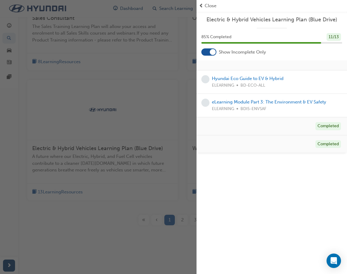 The height and width of the screenshot is (274, 347). What do you see at coordinates (254, 109) in the screenshot?
I see `span: BDI5-ENVSAF` at bounding box center [254, 109].